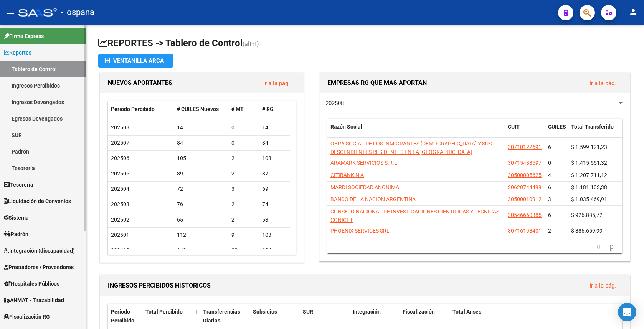 This screenshot has width=644, height=329. What do you see at coordinates (525, 175) in the screenshot?
I see `span: 30500005625` at bounding box center [525, 175].